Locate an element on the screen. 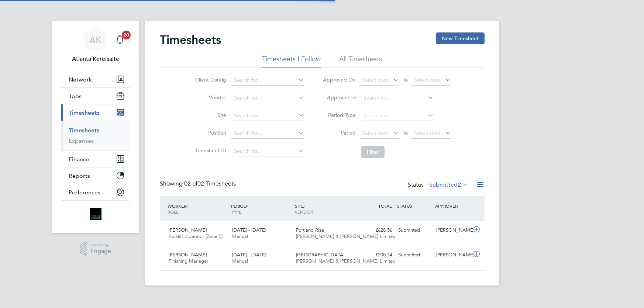  span: Timesheets is located at coordinates (84, 113).